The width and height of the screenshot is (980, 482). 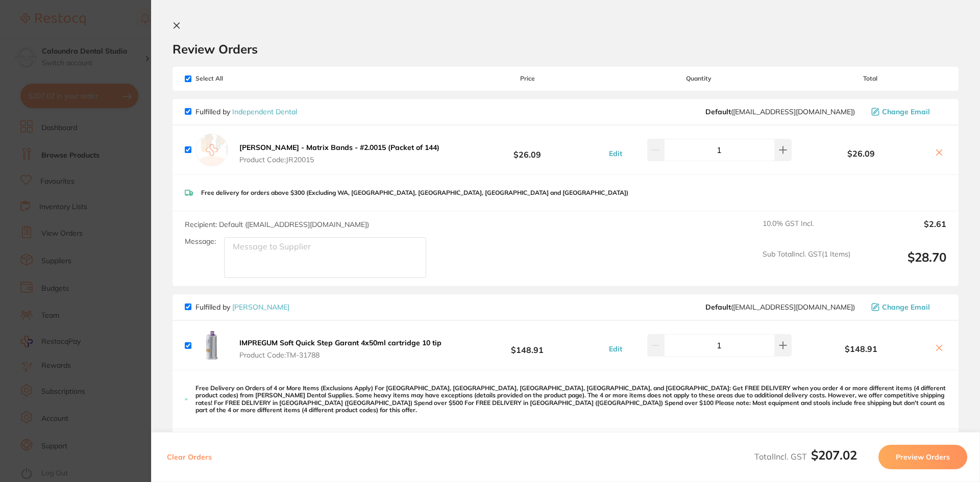 What do you see at coordinates (903, 230) in the screenshot?
I see `output: $2.61` at bounding box center [903, 230].